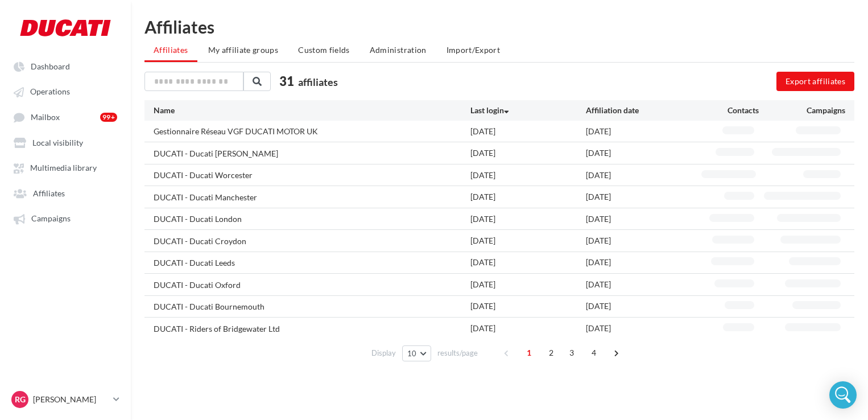 The height and width of the screenshot is (420, 868). What do you see at coordinates (58, 142) in the screenshot?
I see `span: Local visibility` at bounding box center [58, 142].